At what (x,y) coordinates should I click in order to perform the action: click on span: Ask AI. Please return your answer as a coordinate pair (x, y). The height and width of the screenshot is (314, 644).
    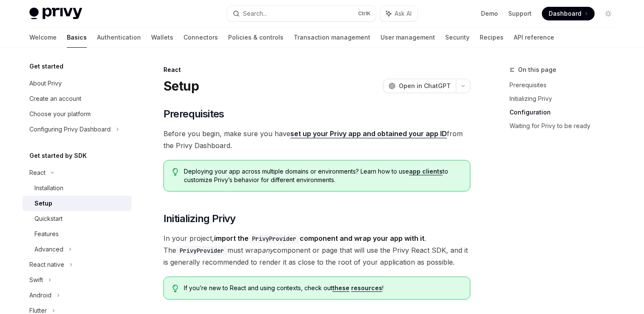
    Looking at the image, I should click on (403, 14).